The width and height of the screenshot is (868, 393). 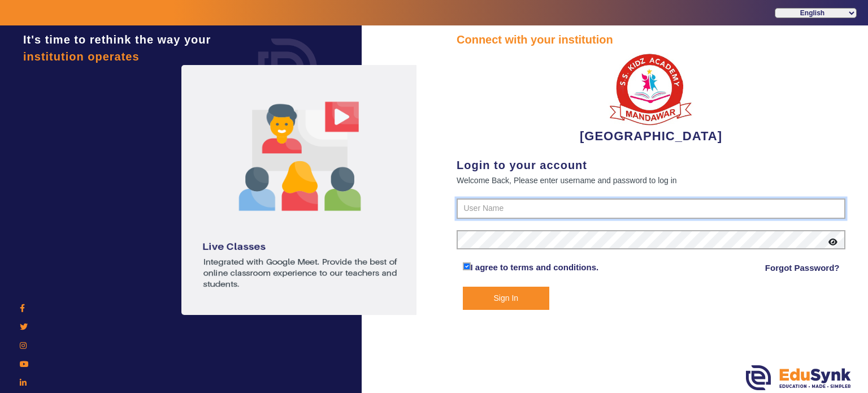 What do you see at coordinates (651, 180) in the screenshot?
I see `div: Welcome Back, Please enter username and password to log in` at bounding box center [651, 180].